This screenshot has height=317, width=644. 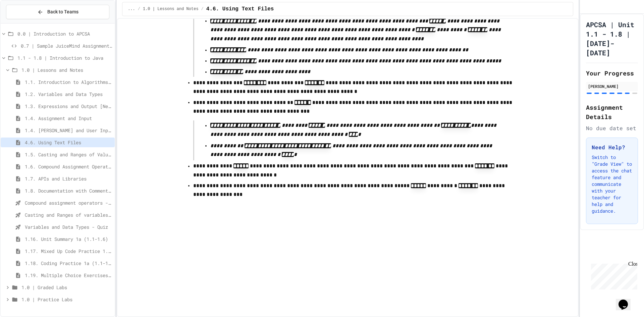 I want to click on h3: Need Help?, so click(x=612, y=147).